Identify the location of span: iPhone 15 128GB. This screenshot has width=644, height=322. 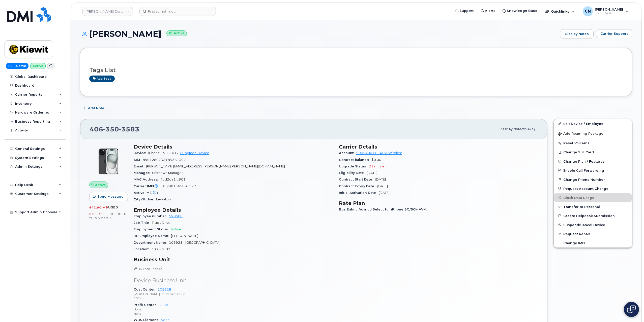
(163, 153).